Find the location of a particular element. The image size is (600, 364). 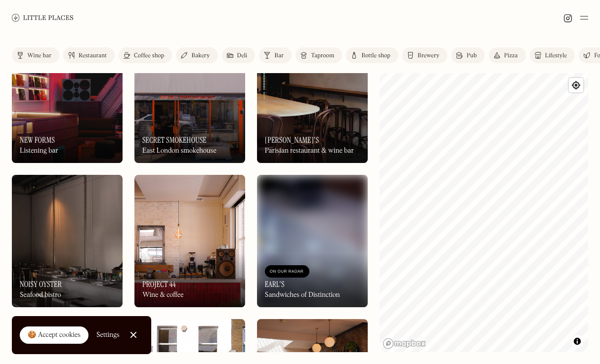

a: Deli is located at coordinates (239, 56).